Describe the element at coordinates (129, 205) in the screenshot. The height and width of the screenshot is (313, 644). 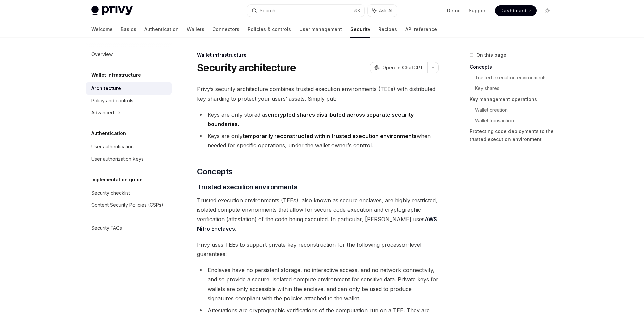
I see `a: Content Security Policies (CSPs)` at that location.